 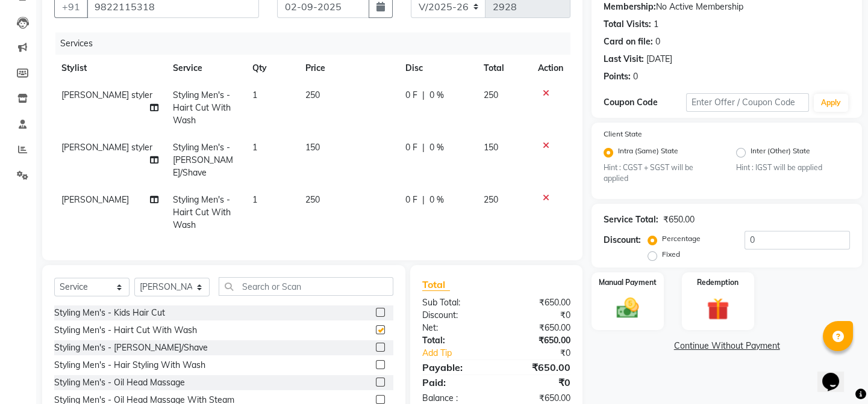 What do you see at coordinates (717, 282) in the screenshot?
I see `label: Redemption` at bounding box center [717, 282].